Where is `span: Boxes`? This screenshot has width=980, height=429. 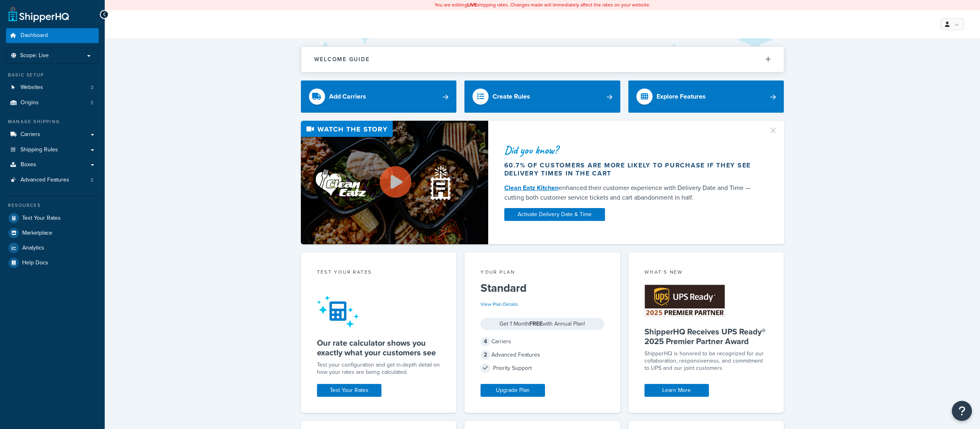 span: Boxes is located at coordinates (28, 165).